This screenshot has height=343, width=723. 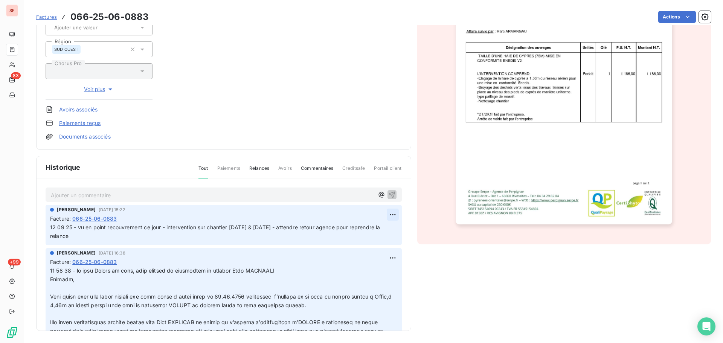 What do you see at coordinates (259, 171) in the screenshot?
I see `span: Relances` at bounding box center [259, 171].